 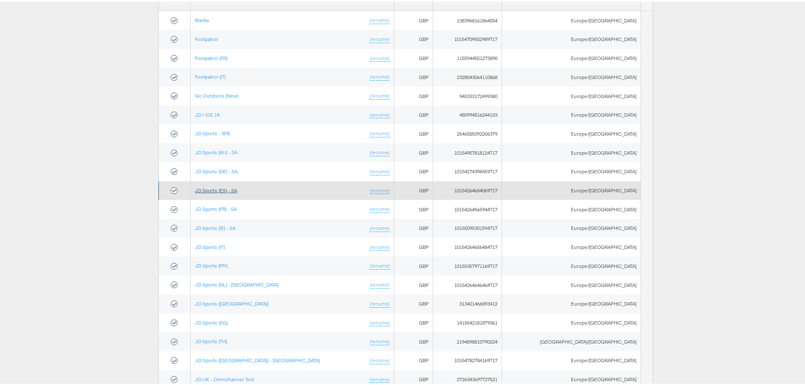 I want to click on a: JD Sports (SG), so click(x=211, y=321).